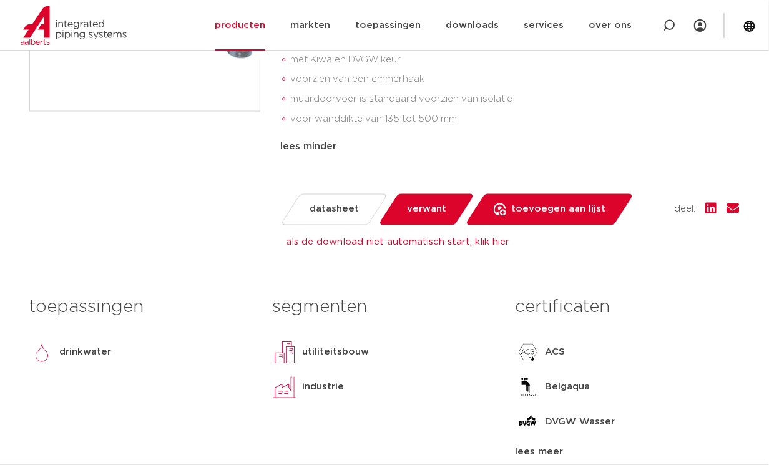 The image size is (769, 465). Describe the element at coordinates (568, 387) in the screenshot. I see `p: Belgaqua` at that location.